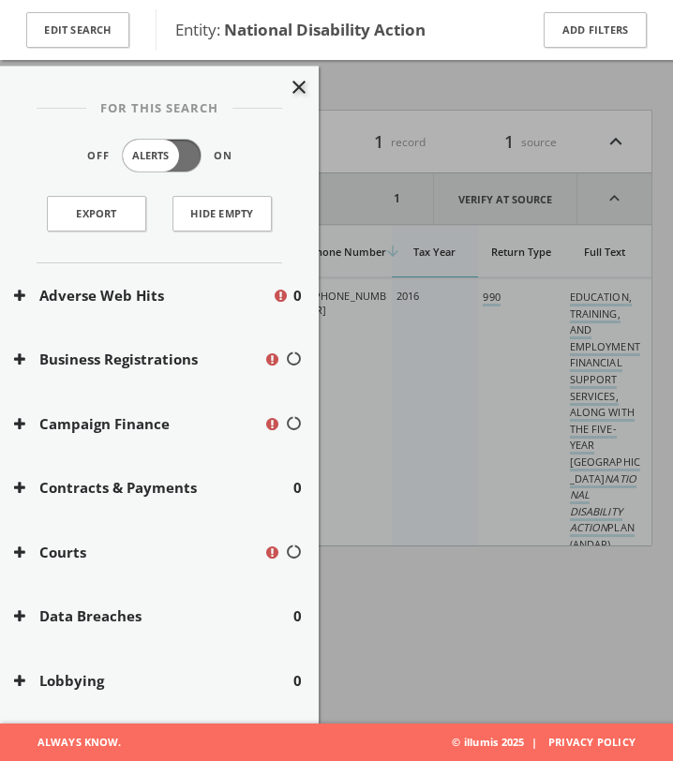  I want to click on b: National Disability Action, so click(324, 29).